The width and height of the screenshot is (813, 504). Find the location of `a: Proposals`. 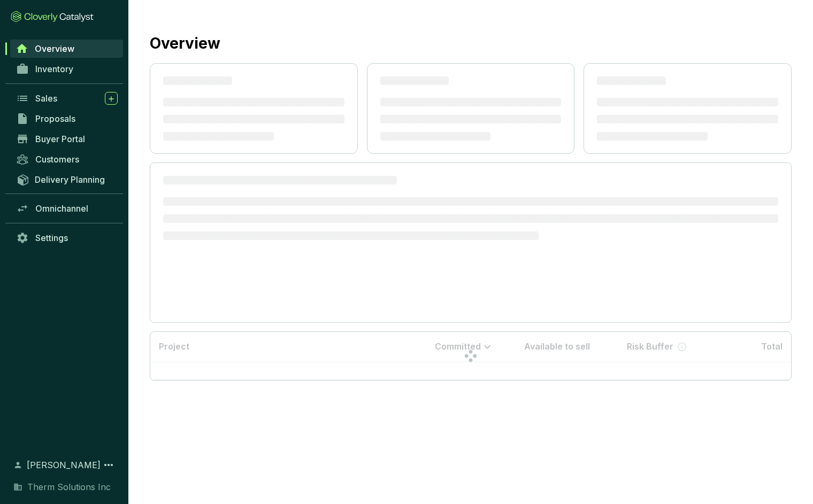

a: Proposals is located at coordinates (67, 119).